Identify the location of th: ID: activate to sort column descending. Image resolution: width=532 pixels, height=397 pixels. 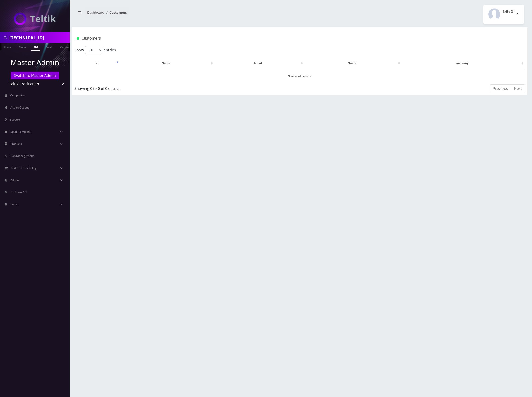
(97, 63).